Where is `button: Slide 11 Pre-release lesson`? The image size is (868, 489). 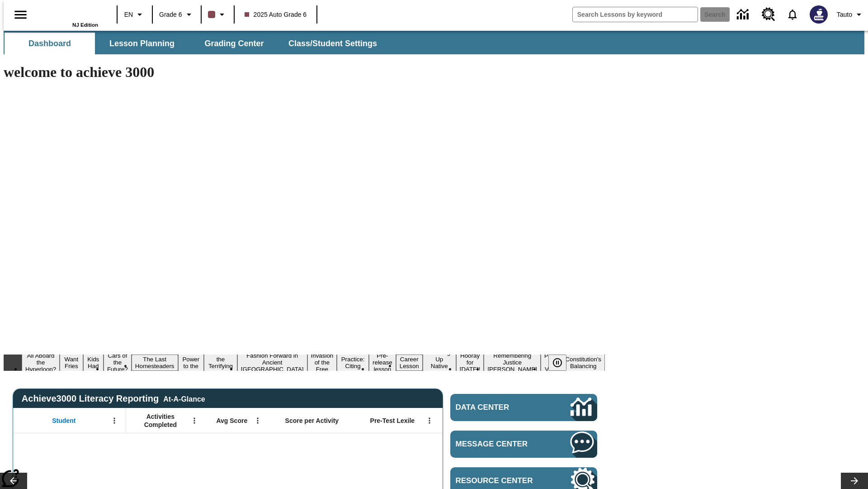 button: Slide 11 Pre-release lesson is located at coordinates (383, 362).